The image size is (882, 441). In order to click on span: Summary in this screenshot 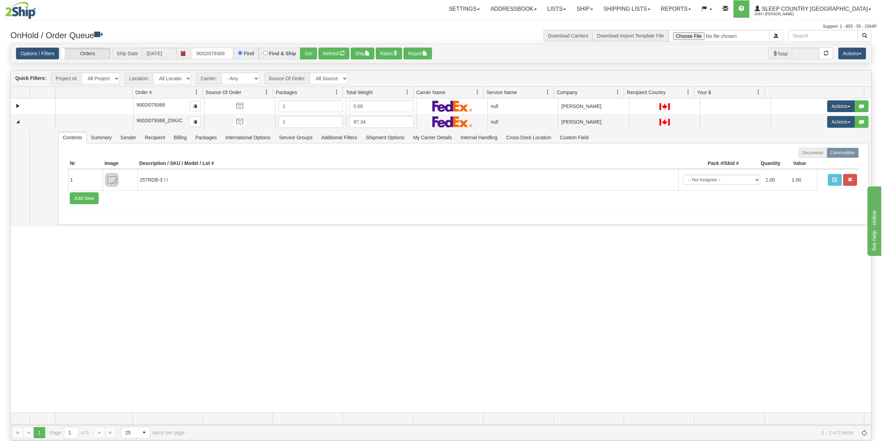, I will do `click(101, 137)`.